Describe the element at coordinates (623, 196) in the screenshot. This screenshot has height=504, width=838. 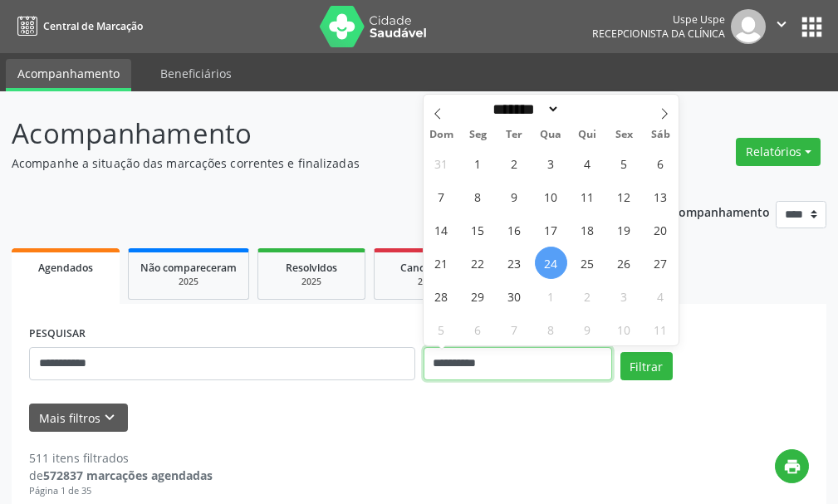
I see `span: Setembro 12, 2025` at that location.